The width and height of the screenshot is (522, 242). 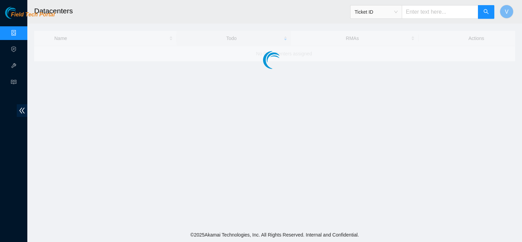 What do you see at coordinates (486, 12) in the screenshot?
I see `span: search` at bounding box center [486, 12].